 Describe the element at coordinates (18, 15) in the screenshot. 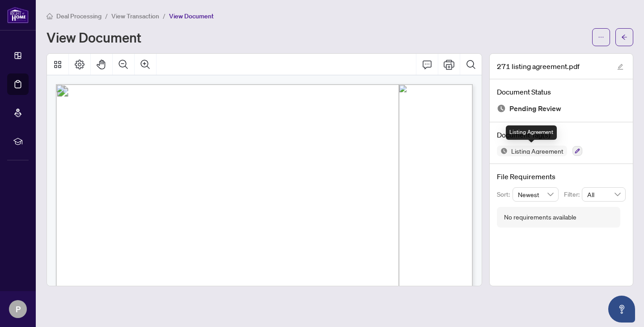

I see `img: logo` at that location.